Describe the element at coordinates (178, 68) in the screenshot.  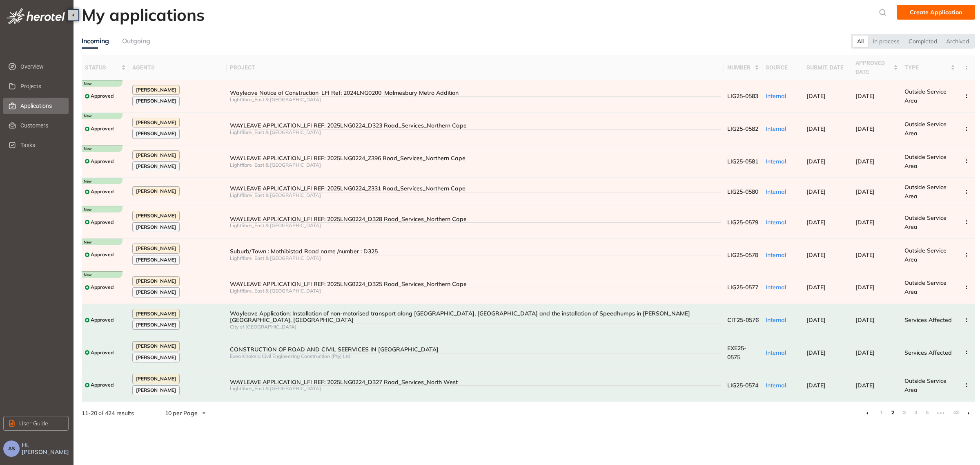
I see `th: agents` at that location.